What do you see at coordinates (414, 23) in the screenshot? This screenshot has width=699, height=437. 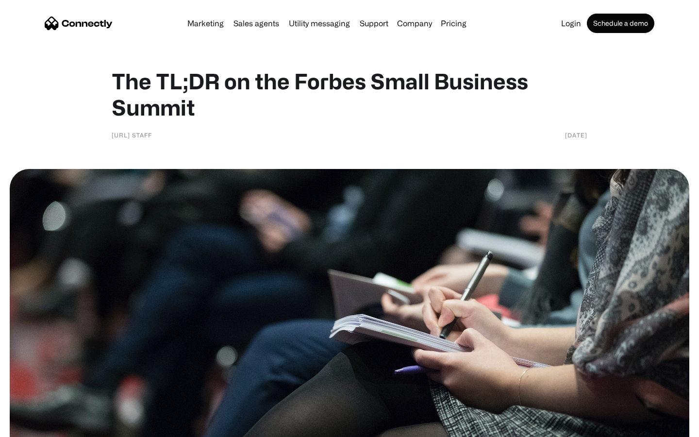 I see `div: Company` at bounding box center [414, 23].